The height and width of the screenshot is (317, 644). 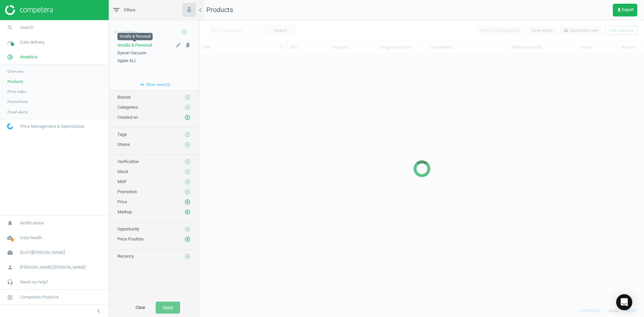 I want to click on span: Filters, so click(x=129, y=10).